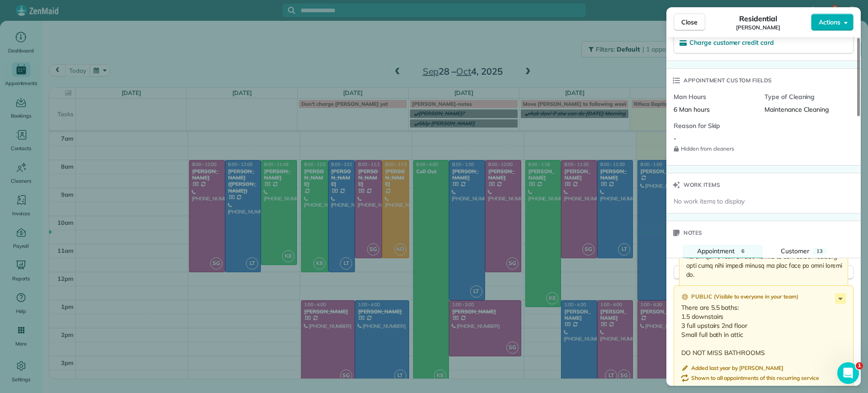 This screenshot has width=868, height=393. Describe the element at coordinates (693, 233) in the screenshot. I see `span: Notes` at that location.